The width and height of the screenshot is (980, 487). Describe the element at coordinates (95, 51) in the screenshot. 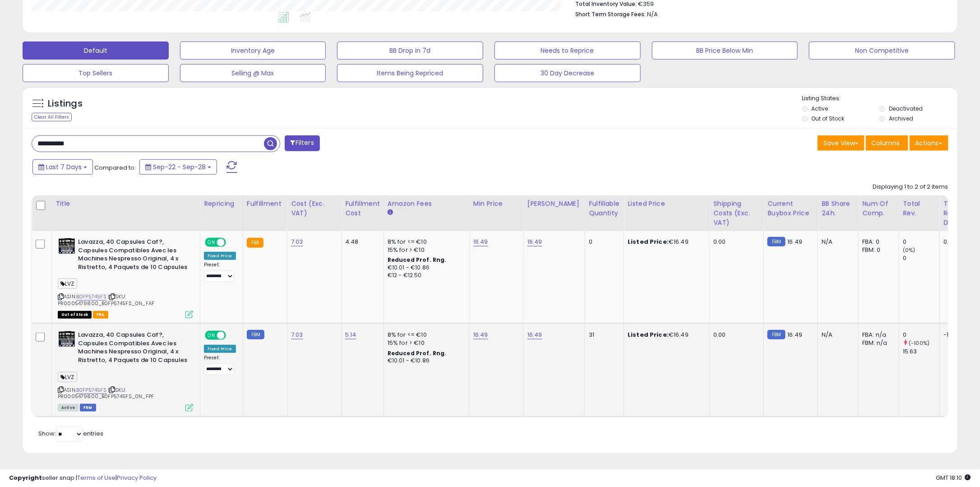

I see `button: Default` at that location.